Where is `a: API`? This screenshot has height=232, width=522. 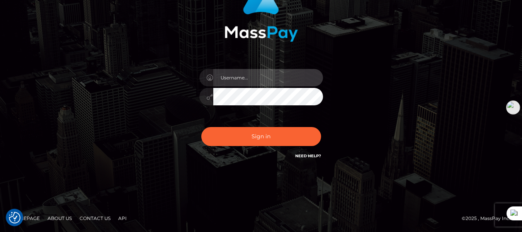
a: API is located at coordinates (123, 218).